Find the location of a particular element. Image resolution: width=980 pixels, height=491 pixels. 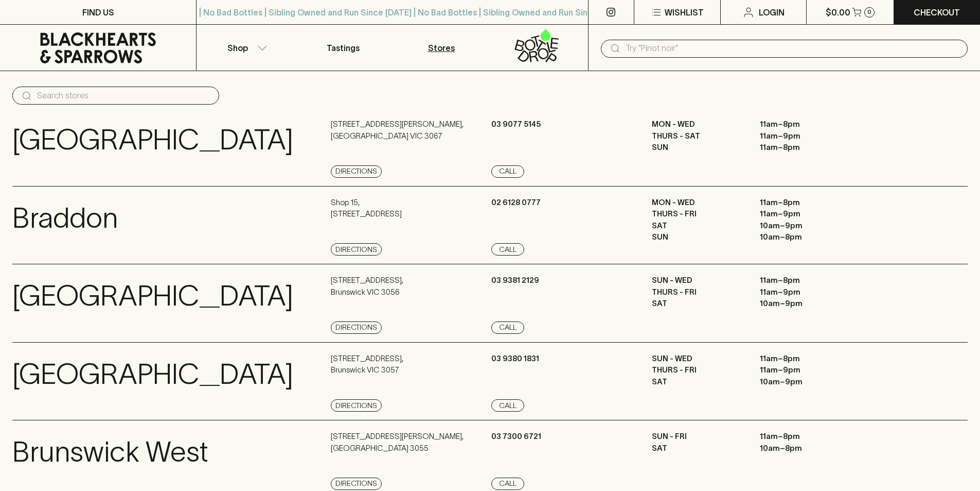

input: Search stores is located at coordinates (124, 96).